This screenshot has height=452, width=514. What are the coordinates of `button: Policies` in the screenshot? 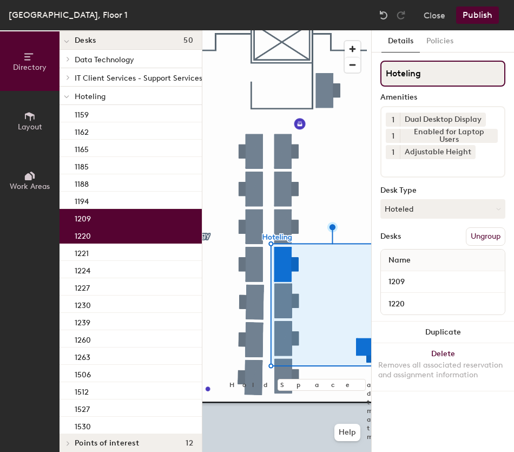 It's located at (440, 41).